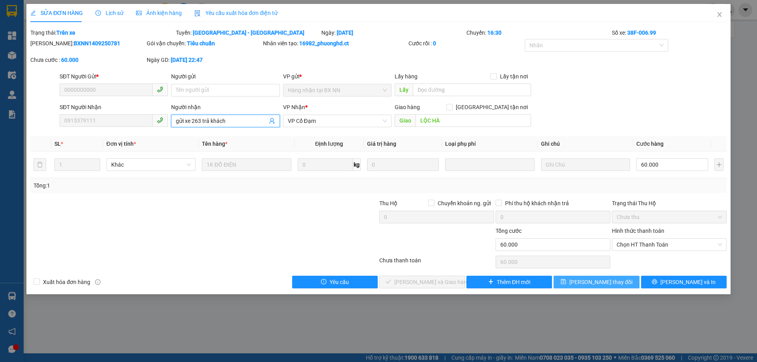 This screenshot has height=362, width=757. What do you see at coordinates (650, 144) in the screenshot?
I see `span: Cước hàng` at bounding box center [650, 144].